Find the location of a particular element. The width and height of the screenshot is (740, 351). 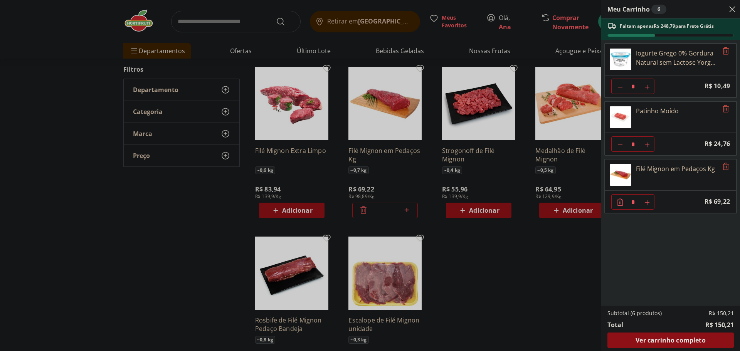

div: Patinho Moído is located at coordinates (657, 111).